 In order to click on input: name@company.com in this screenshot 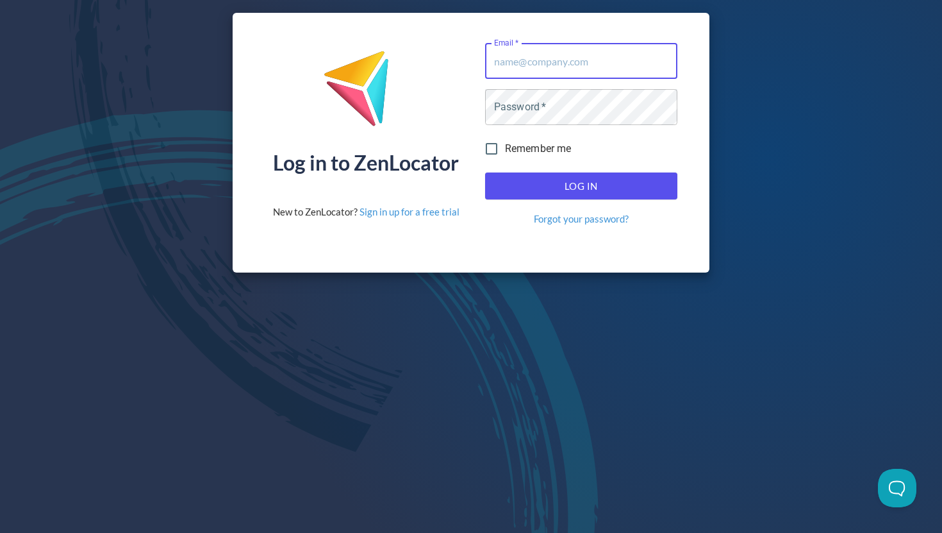, I will do `click(581, 61)`.